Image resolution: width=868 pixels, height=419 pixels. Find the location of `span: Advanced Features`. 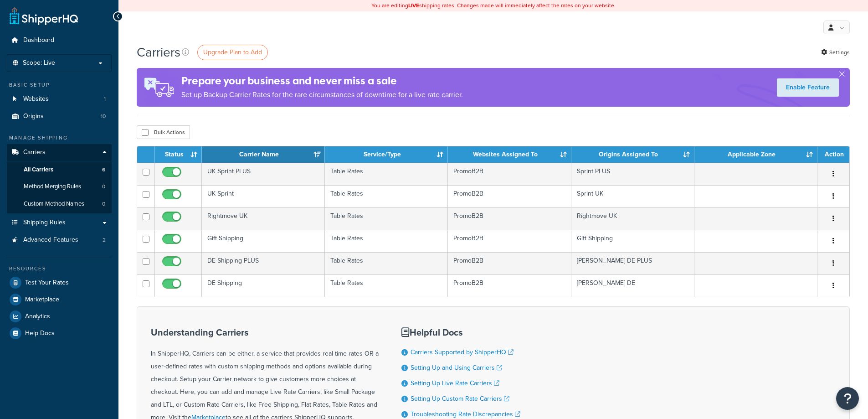

span: Advanced Features is located at coordinates (50, 240).